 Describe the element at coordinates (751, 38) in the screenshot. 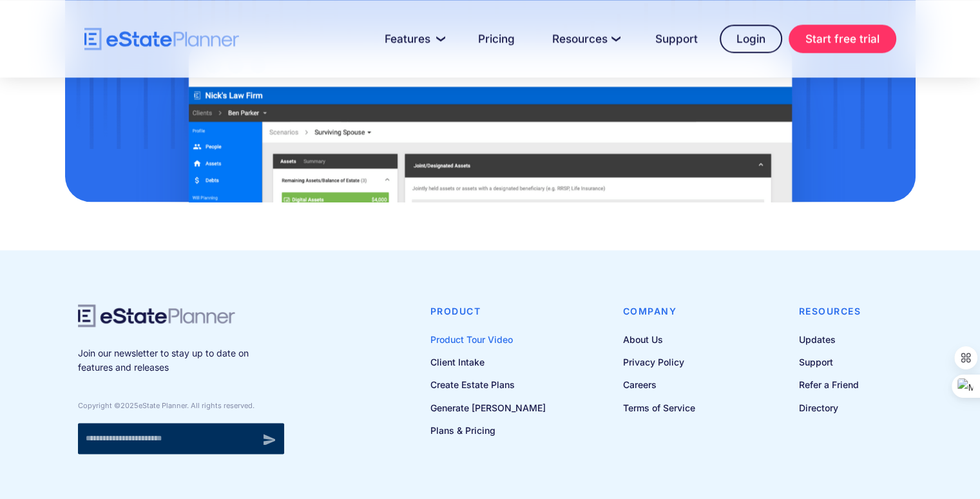

I see `a: Login` at that location.